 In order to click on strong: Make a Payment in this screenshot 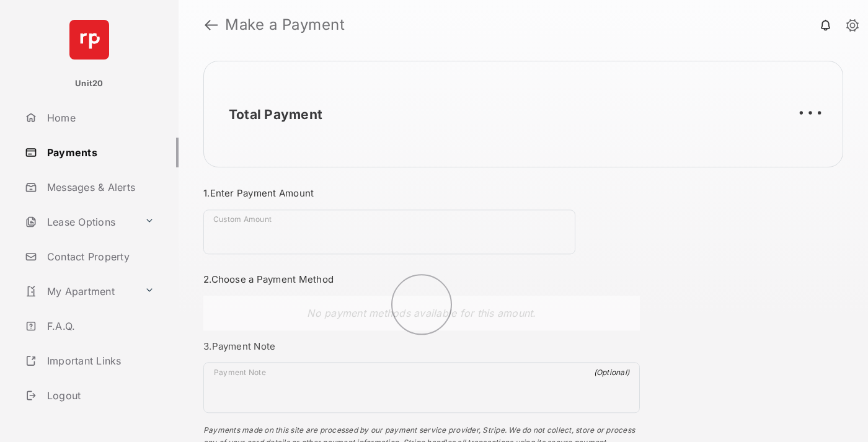, I will do `click(285, 25)`.